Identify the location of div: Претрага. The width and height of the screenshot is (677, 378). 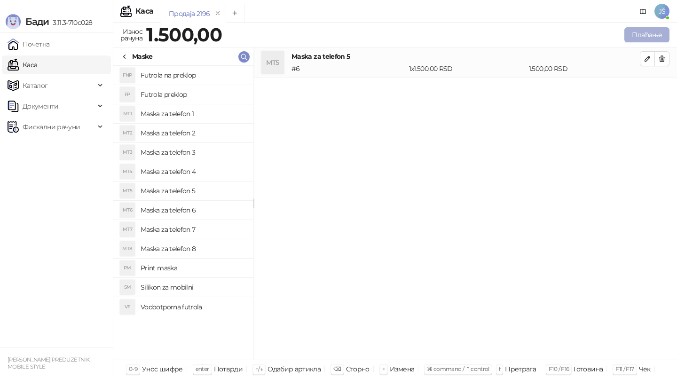
(520, 369).